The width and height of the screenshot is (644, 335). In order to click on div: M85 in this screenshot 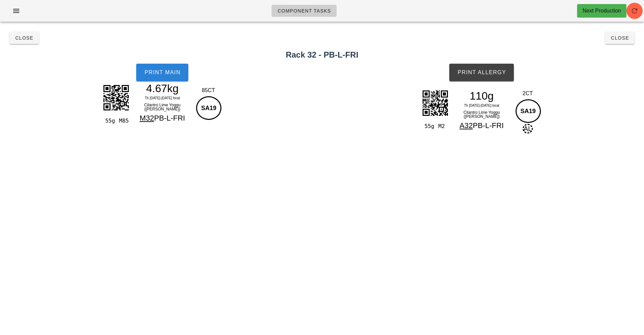, I will do `click(123, 121)`.